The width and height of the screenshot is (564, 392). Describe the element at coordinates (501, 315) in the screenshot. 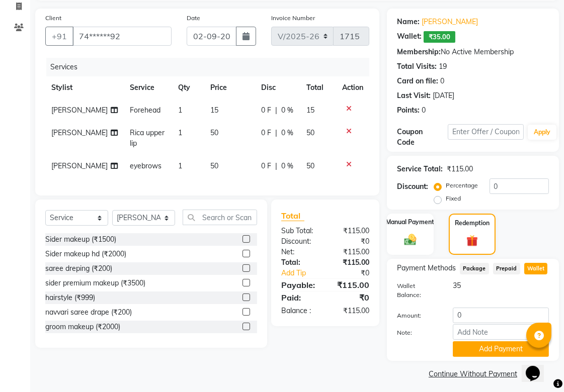

I see `input: Amount` at that location.